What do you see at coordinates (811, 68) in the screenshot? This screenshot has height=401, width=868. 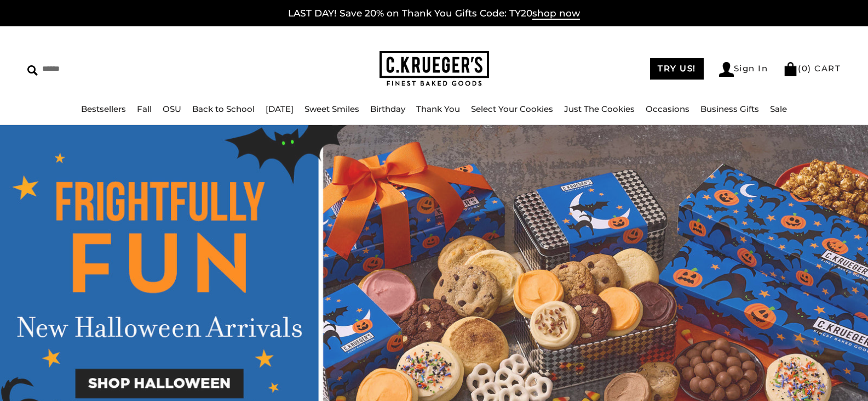 I see `a: (0) CART` at bounding box center [811, 68].